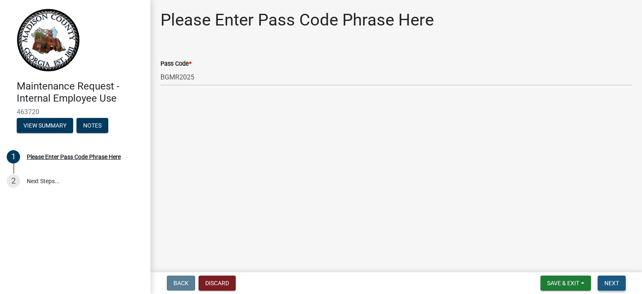 The width and height of the screenshot is (642, 294). What do you see at coordinates (611, 283) in the screenshot?
I see `span: Next` at bounding box center [611, 283].